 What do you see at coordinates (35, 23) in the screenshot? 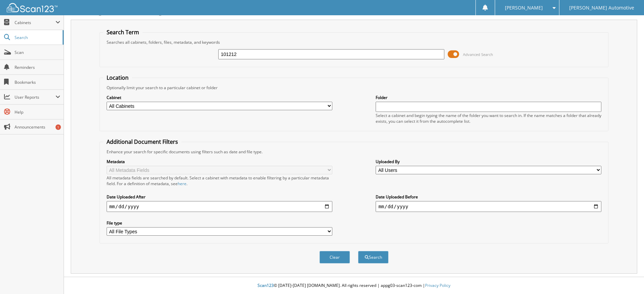
I see `span: Cabinets` at bounding box center [35, 23].